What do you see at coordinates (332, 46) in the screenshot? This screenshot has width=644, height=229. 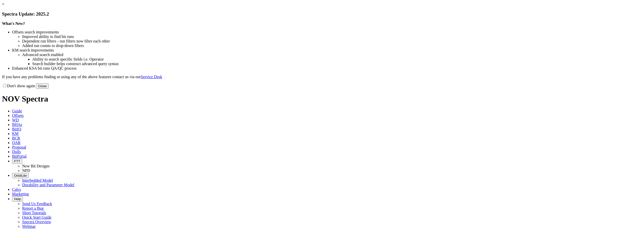 I see `li: Added run counts to drop-down filters` at bounding box center [332, 46].